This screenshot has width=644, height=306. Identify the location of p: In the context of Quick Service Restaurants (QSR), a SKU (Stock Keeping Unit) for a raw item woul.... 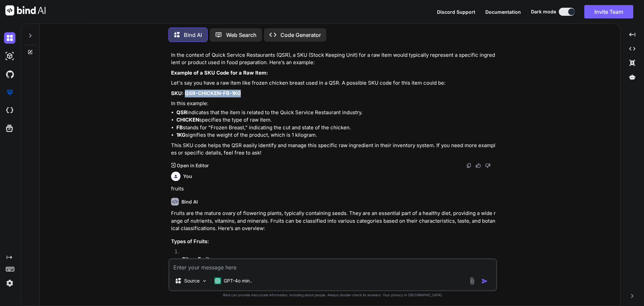
(334, 59).